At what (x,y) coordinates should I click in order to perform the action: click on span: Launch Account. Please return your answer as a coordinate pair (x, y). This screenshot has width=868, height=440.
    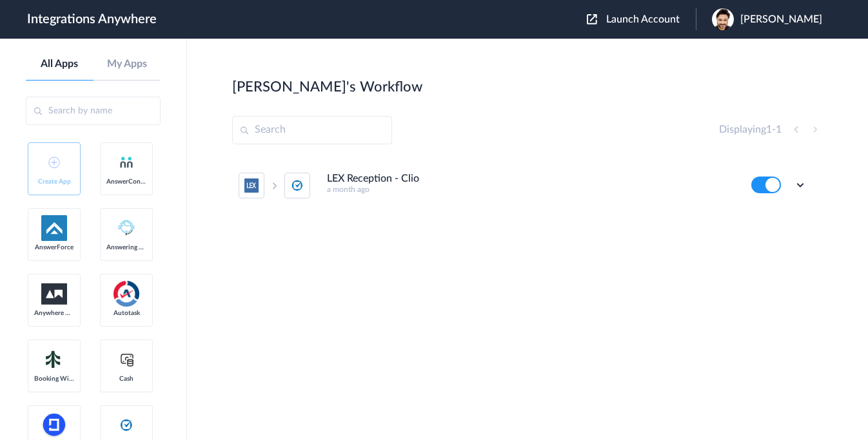
    Looking at the image, I should click on (643, 19).